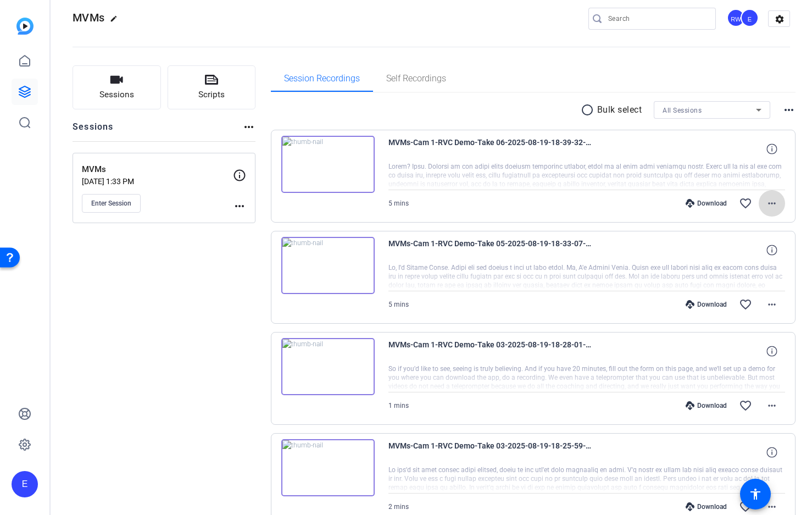 Image resolution: width=812 pixels, height=515 pixels. I want to click on input: Search, so click(658, 18).